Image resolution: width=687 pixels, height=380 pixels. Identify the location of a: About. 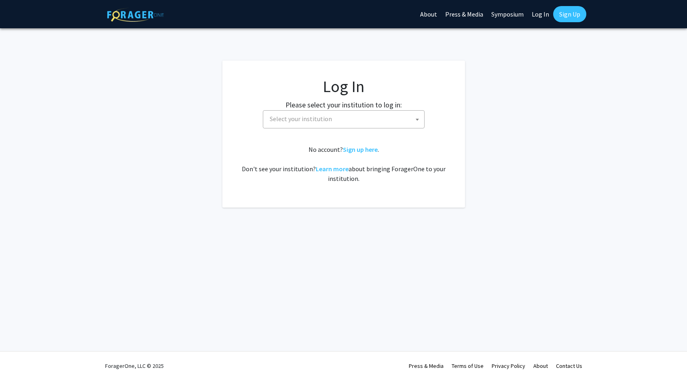
(540, 366).